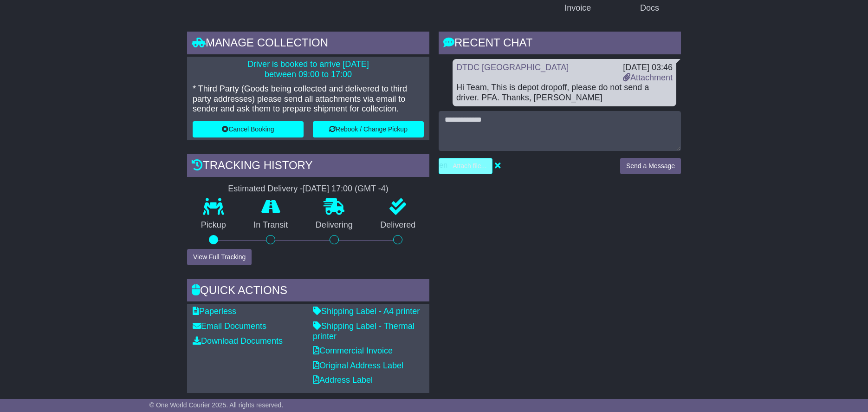 This screenshot has width=868, height=412. What do you see at coordinates (648, 78) in the screenshot?
I see `a: Attachment` at bounding box center [648, 78].